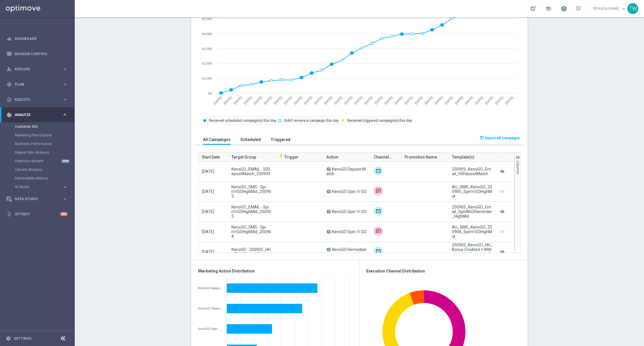 The height and width of the screenshot is (346, 644). What do you see at coordinates (37, 100) in the screenshot?
I see `div: play_circle_outline Execute keyboard_arrow_right` at bounding box center [37, 100].